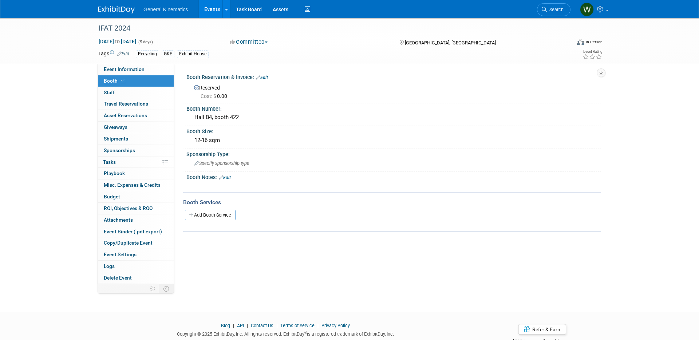 This screenshot has width=699, height=340. Describe the element at coordinates (136, 185) in the screenshot. I see `a: Misc. Expenses & Credits` at that location.